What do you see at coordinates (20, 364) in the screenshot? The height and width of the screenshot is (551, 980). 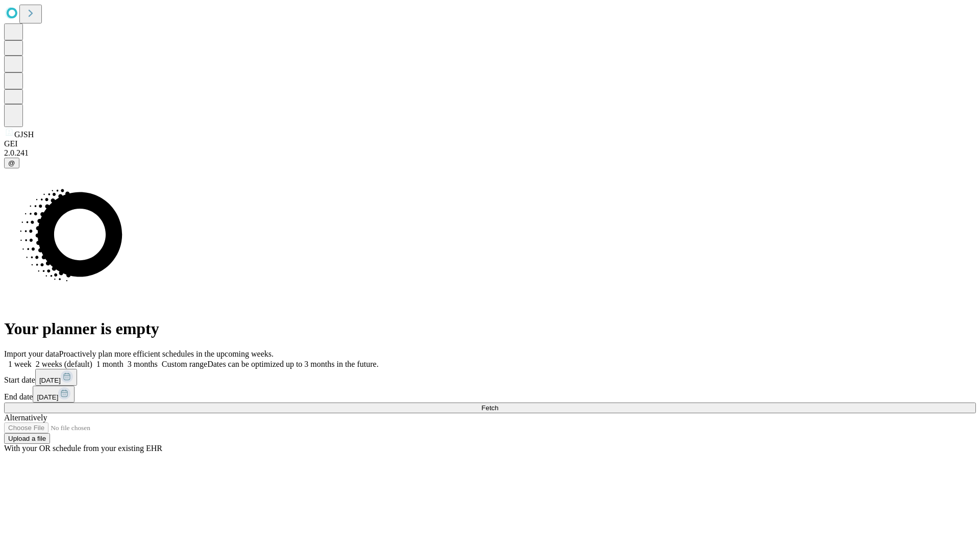 I see `span: 1 week` at bounding box center [20, 364].